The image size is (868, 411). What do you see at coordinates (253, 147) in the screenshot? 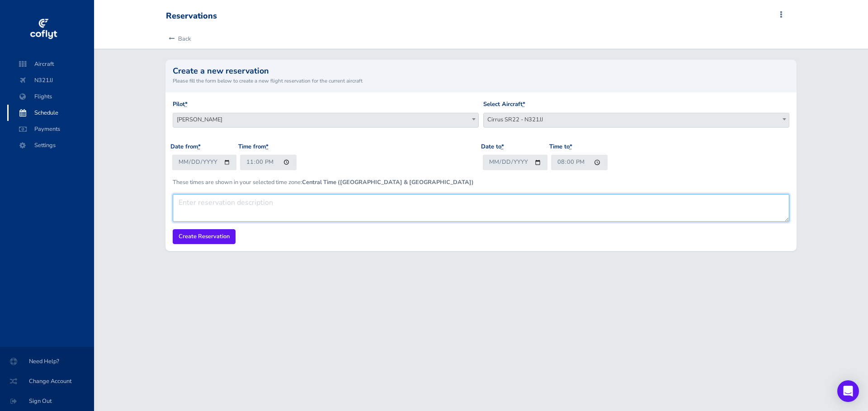
I see `label: Time from` at bounding box center [253, 147].